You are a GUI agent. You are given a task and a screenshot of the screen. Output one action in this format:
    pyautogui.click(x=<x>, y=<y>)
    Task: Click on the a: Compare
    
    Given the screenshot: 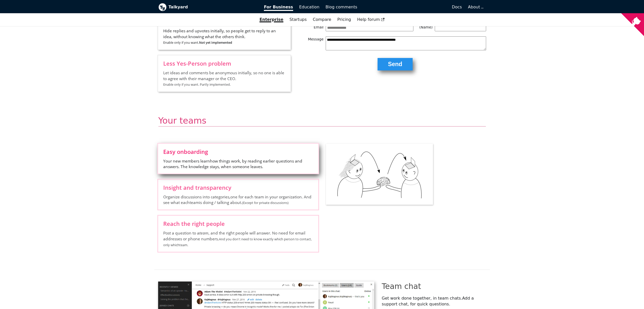 What is the action you would take?
    pyautogui.click(x=322, y=19)
    